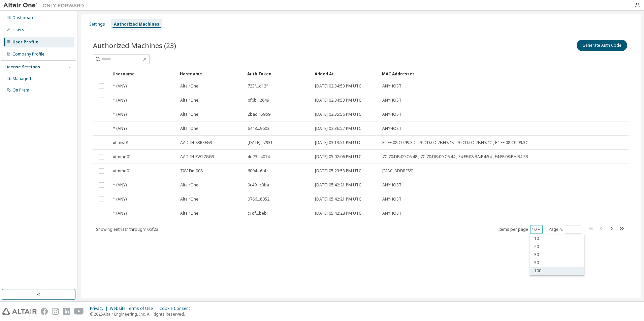 The width and height of the screenshot is (644, 321). I want to click on div: License Settings, so click(22, 67).